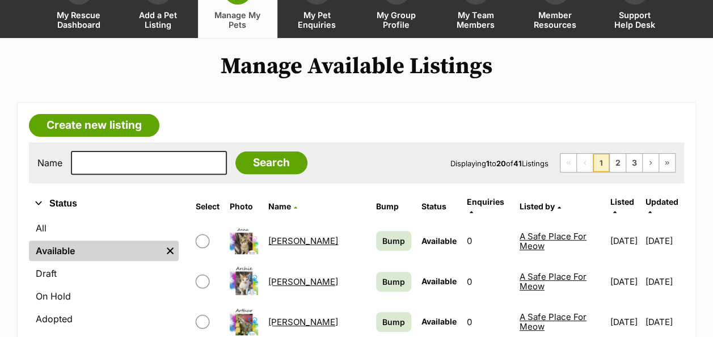 Image resolution: width=713 pixels, height=337 pixels. Describe the element at coordinates (396, 20) in the screenshot. I see `span: My Group Profile` at that location.